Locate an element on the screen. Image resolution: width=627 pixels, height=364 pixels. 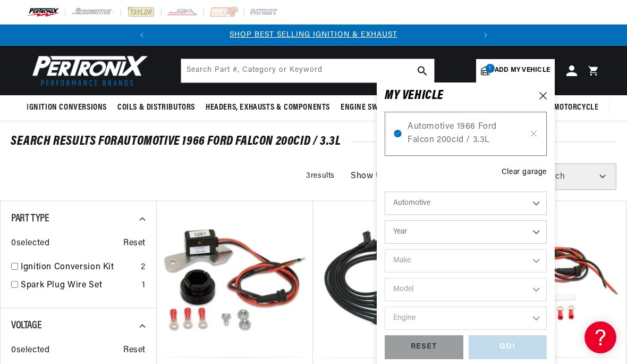
summary: Coils & Distributors is located at coordinates (156, 107).